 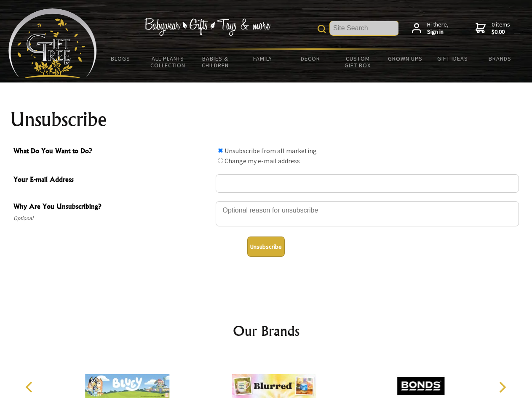 I want to click on input: Site Search, so click(x=364, y=28).